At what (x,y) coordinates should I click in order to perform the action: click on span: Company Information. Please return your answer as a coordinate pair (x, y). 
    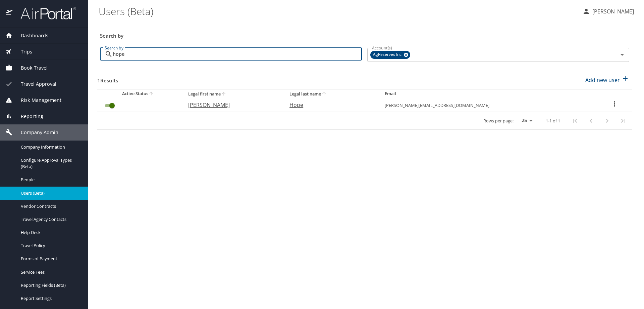
    Looking at the image, I should click on (50, 147).